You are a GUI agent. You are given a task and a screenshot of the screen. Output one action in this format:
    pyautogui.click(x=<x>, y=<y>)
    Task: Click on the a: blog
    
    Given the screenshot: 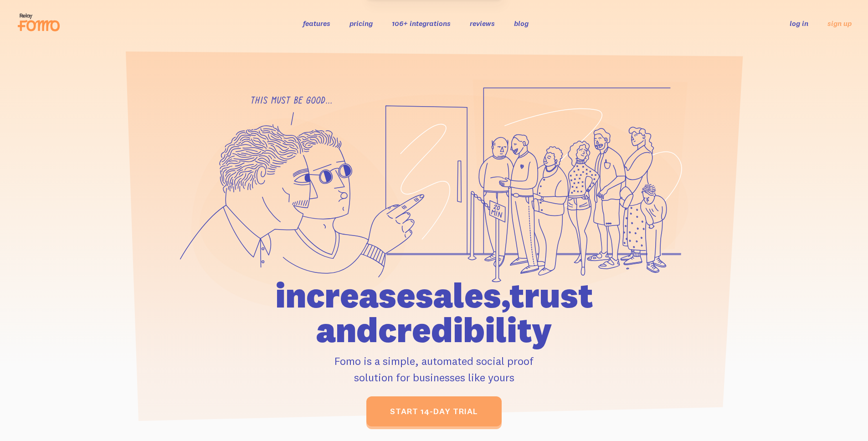 What is the action you would take?
    pyautogui.click(x=521, y=23)
    